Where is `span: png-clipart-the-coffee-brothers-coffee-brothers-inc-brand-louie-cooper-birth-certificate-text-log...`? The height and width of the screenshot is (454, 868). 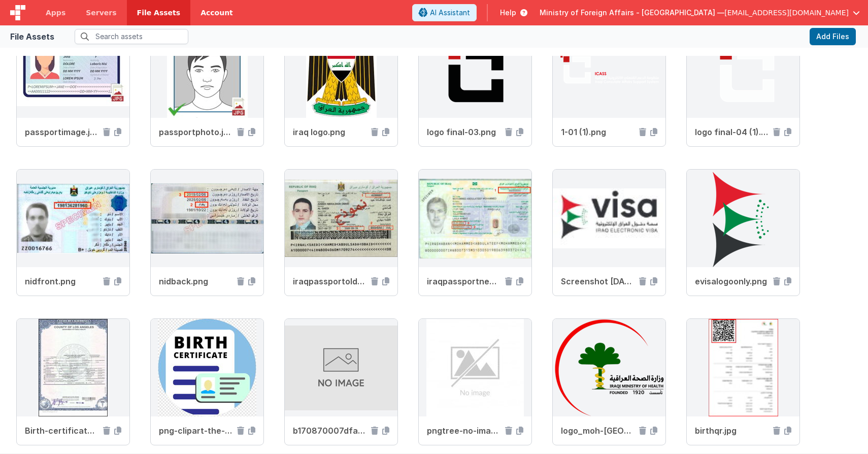
span: png-clipart-the-coffee-brothers-coffee-brothers-inc-brand-louie-cooper-birth-certificate-text-log... is located at coordinates (196, 430).